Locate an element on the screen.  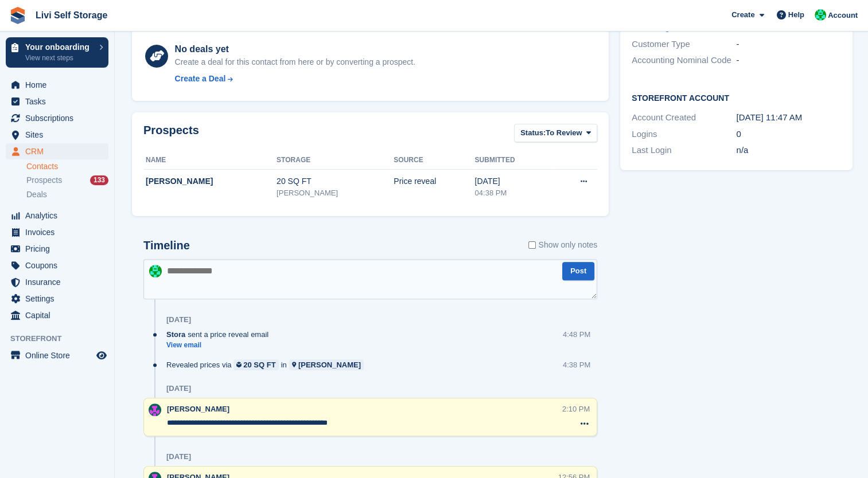
h2: Timeline is located at coordinates (167, 245).